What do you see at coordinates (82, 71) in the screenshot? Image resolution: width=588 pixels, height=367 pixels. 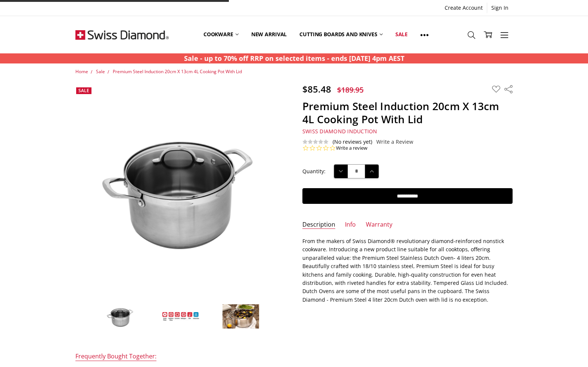 I see `span: Home` at bounding box center [82, 71].